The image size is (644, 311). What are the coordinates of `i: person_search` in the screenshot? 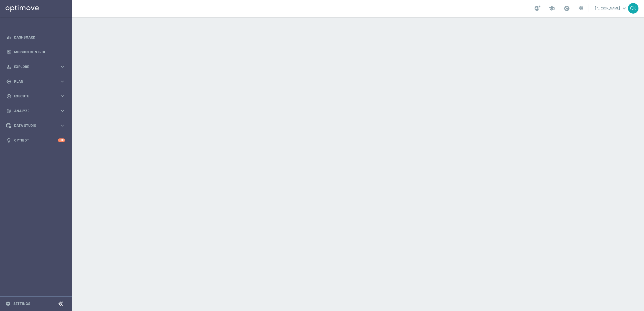 It's located at (9, 67).